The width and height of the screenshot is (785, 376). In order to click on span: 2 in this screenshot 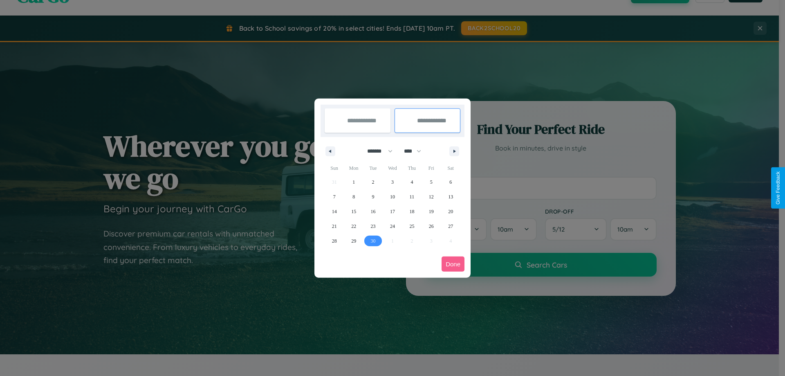, I will do `click(373, 182)`.